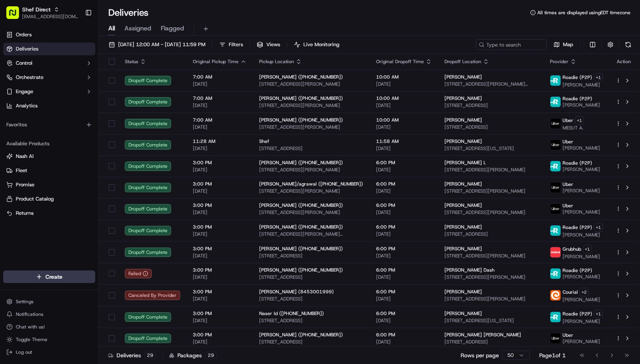 This screenshot has height=364, width=640. What do you see at coordinates (27, 49) in the screenshot?
I see `span: Deliveries` at bounding box center [27, 49].